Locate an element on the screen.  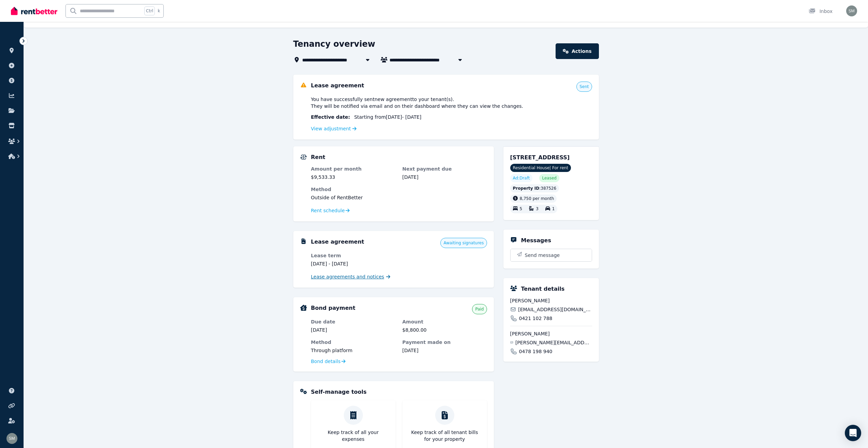
span: 0478 198 940 is located at coordinates (536, 352).